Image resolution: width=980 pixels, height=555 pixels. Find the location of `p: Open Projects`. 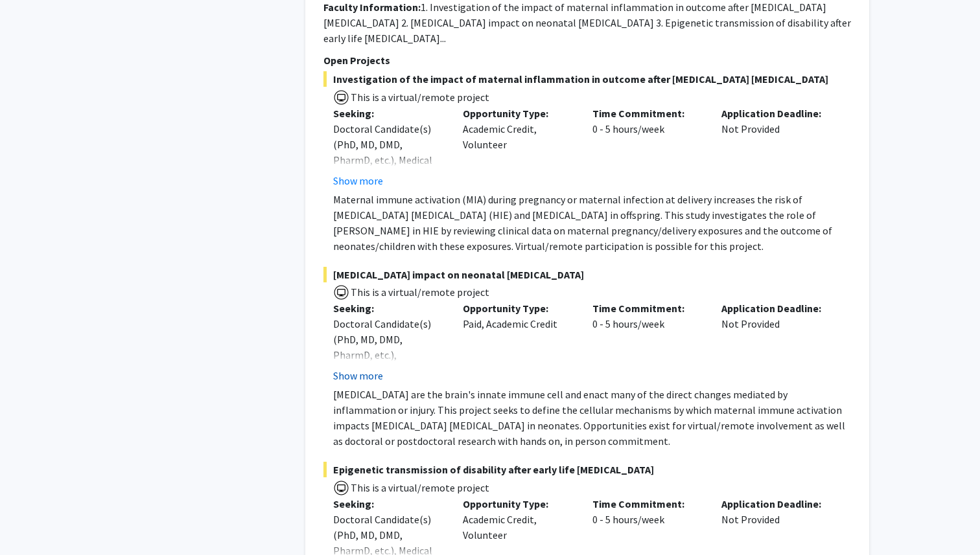

p: Open Projects is located at coordinates (587, 60).